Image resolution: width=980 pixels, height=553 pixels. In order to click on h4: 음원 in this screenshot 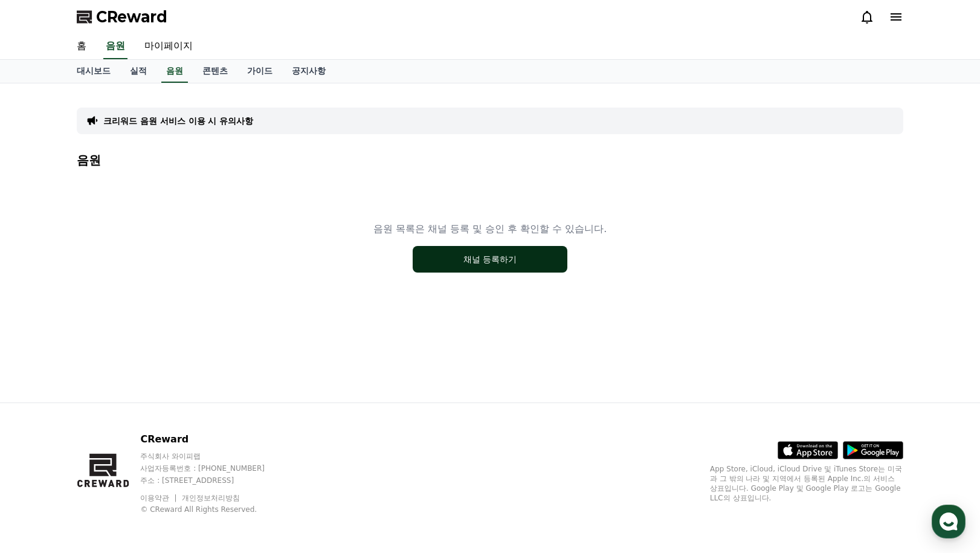, I will do `click(490, 160)`.